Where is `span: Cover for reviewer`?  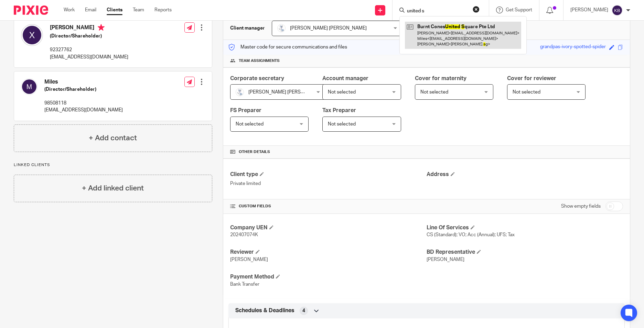 span: Cover for reviewer is located at coordinates (532, 79).